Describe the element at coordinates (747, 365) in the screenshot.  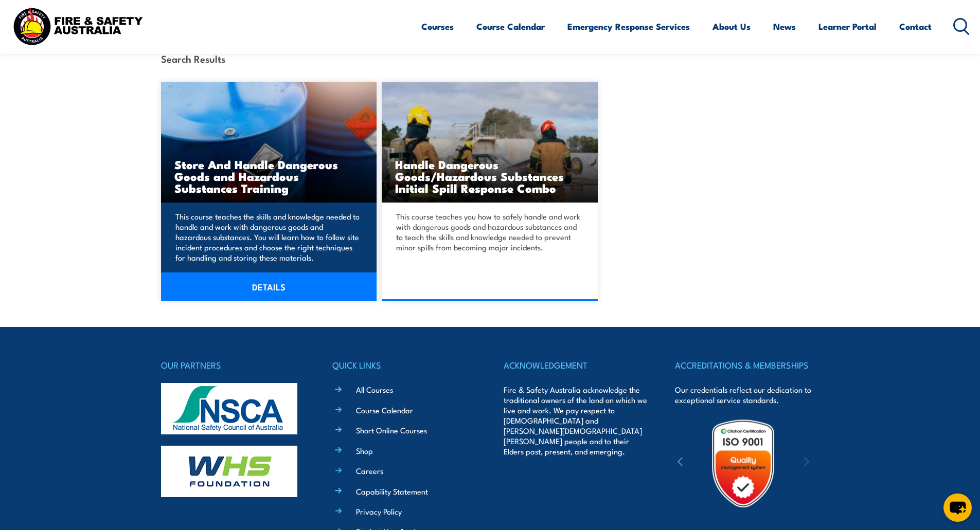
I see `h4: ACCREDITATIONS & MEMBERSHIPS` at that location.